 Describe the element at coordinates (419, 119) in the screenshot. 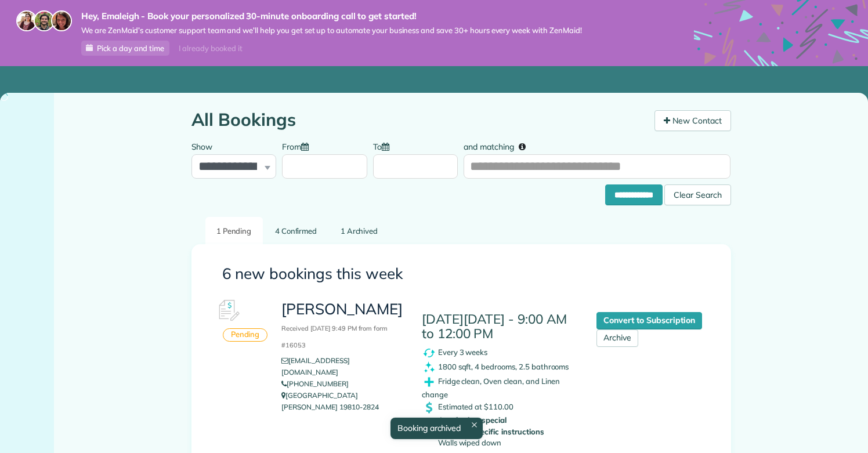

I see `h1: All Bookings` at that location.